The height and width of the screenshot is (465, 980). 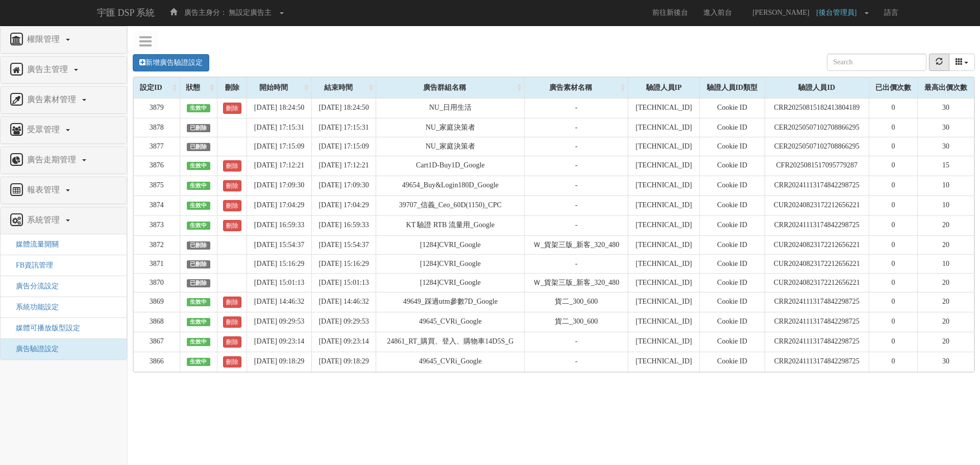 I want to click on div: 廣告群組名稱, so click(x=450, y=88).